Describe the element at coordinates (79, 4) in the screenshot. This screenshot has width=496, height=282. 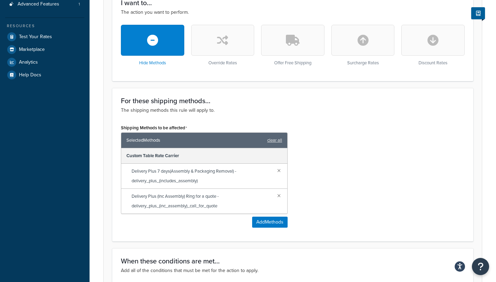
I see `span: 1` at that location.